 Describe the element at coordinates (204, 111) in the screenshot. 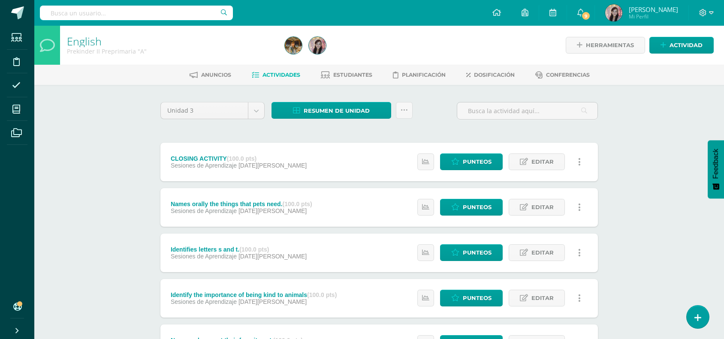

I see `span: Unidad 3` at that location.